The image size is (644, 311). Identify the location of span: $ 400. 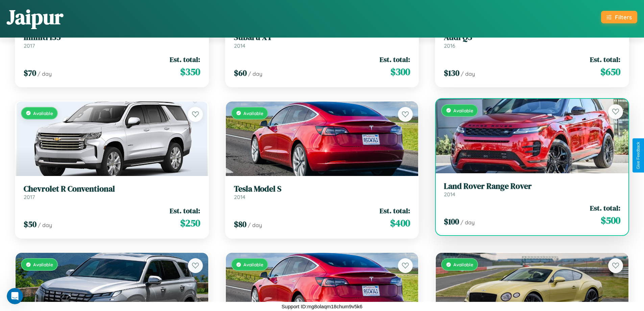
(400, 223).